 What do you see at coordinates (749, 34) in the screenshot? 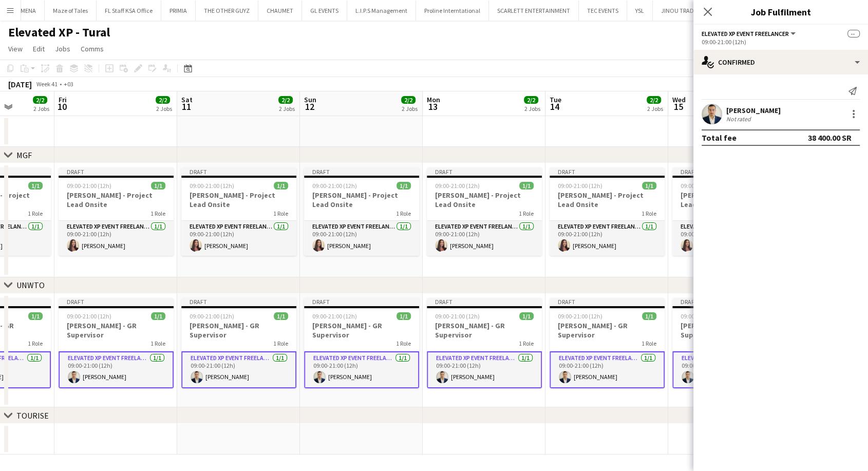
I see `button: Elevated XP Event Freelancer` at bounding box center [749, 34].